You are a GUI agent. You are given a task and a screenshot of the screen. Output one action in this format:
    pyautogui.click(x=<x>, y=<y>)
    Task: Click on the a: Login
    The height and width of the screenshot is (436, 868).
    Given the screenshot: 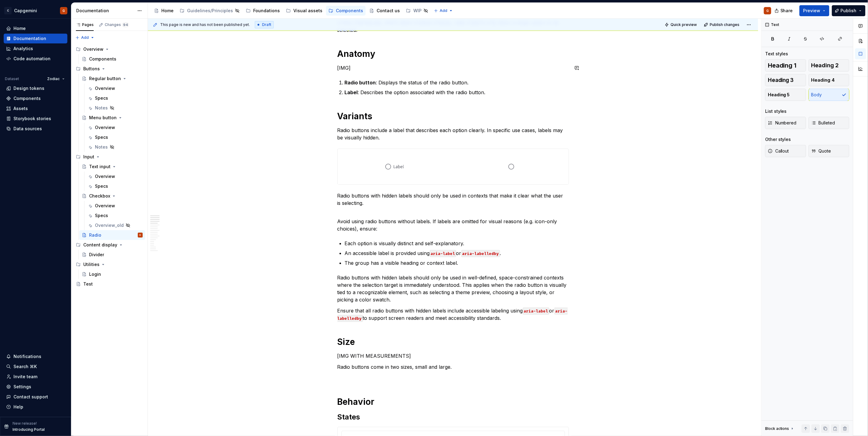 What is the action you would take?
    pyautogui.click(x=112, y=275)
    